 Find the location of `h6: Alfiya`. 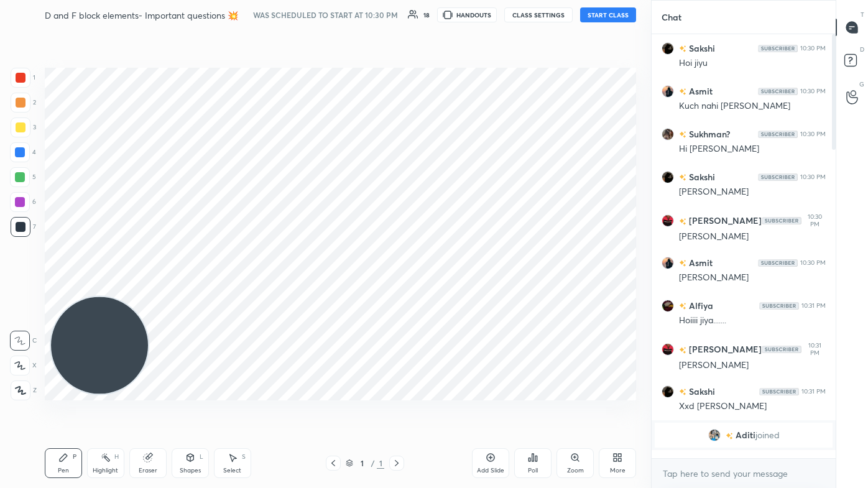

h6: Alfiya is located at coordinates (699, 305).